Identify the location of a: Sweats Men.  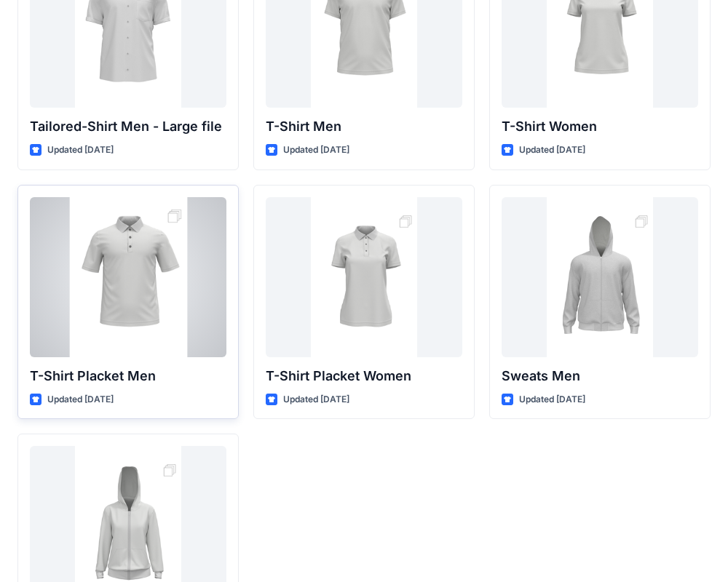
(599, 277).